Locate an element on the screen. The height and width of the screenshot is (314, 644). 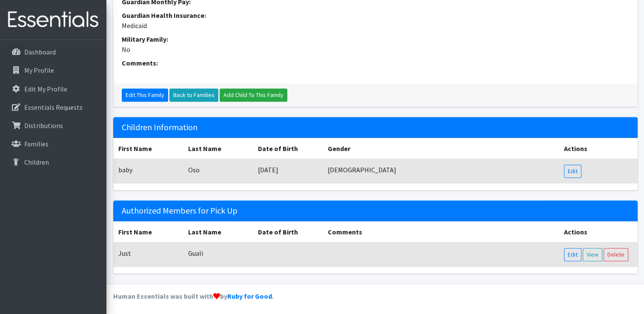
p: Dashboard is located at coordinates (40, 52).